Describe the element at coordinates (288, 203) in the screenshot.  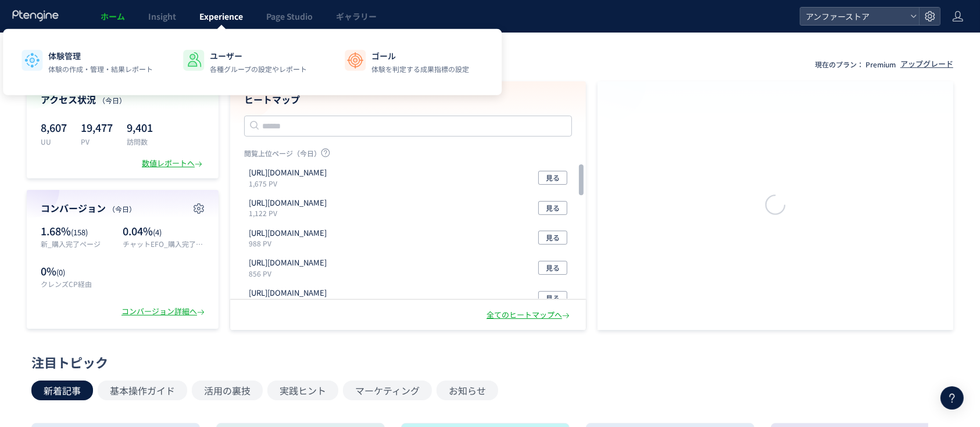
I see `p: https://auth.angfa-store.jp/login` at that location.